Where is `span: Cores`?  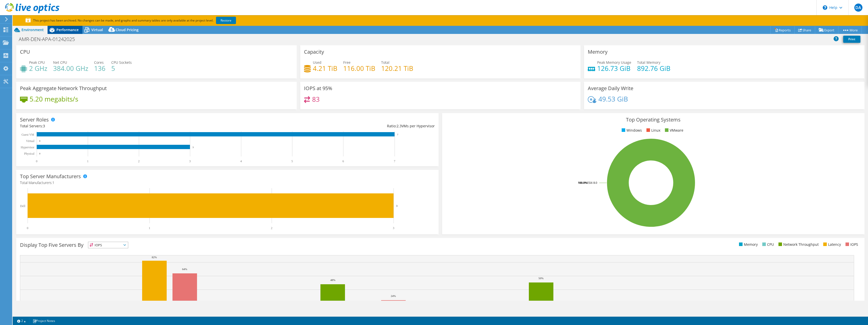 span: Cores is located at coordinates (99, 62).